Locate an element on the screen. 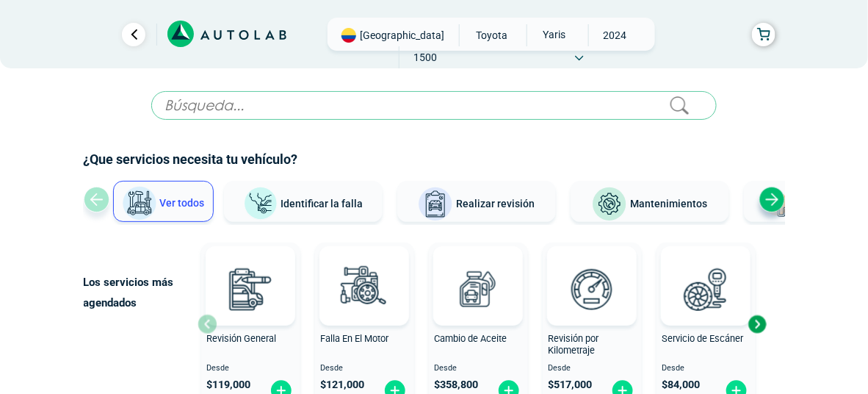 The image size is (868, 394). img: cambio_de_aceite-v3.svg is located at coordinates (478, 289).